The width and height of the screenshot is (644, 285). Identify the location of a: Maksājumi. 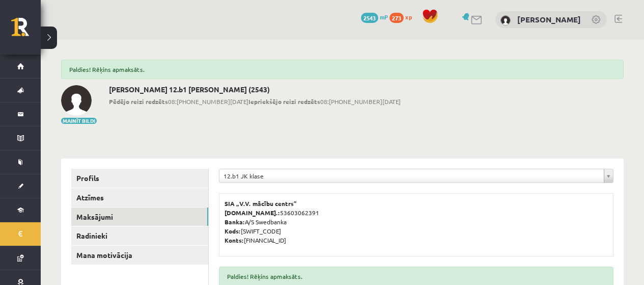
(140, 217).